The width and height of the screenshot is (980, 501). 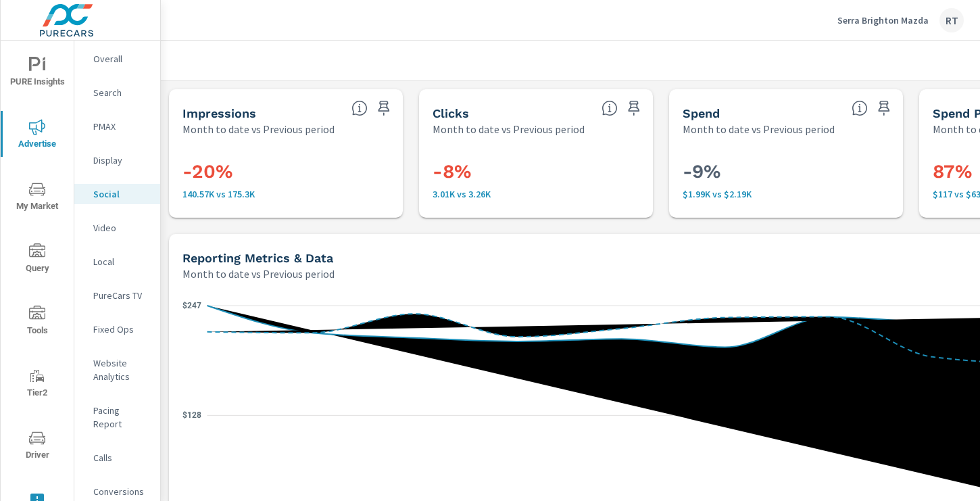 What do you see at coordinates (117, 93) in the screenshot?
I see `div: Search` at bounding box center [117, 93].